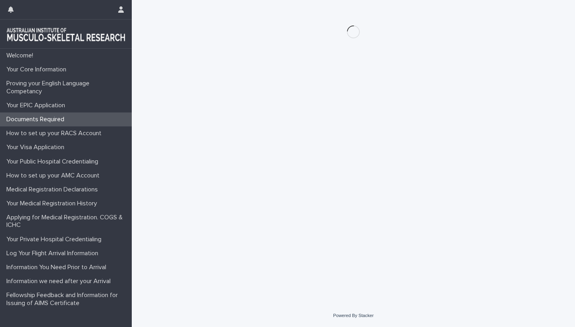  What do you see at coordinates (67, 299) in the screenshot?
I see `p: Fellowship Feedback and Information for Issuing of AIMS Certificate` at bounding box center [67, 299].